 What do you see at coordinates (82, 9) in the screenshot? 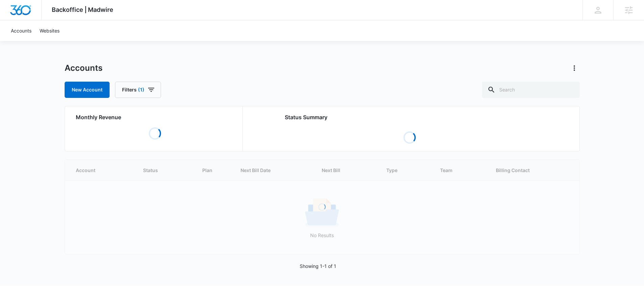
I see `span: Backoffice | Madwire` at bounding box center [82, 9].